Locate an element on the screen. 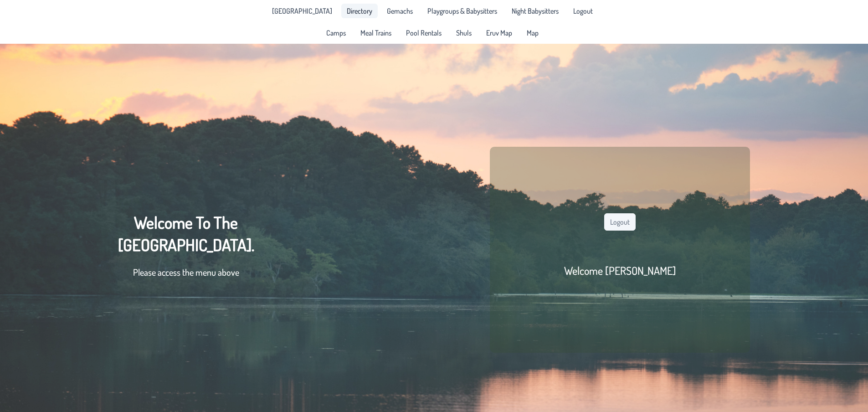  a: Gemachs is located at coordinates (399, 11).